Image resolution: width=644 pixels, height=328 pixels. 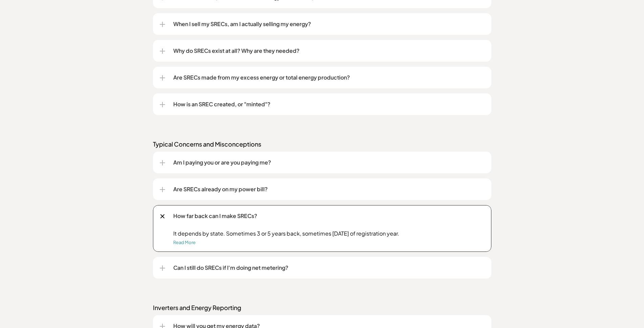 What do you see at coordinates (185, 242) in the screenshot?
I see `a: Read More` at bounding box center [185, 242].